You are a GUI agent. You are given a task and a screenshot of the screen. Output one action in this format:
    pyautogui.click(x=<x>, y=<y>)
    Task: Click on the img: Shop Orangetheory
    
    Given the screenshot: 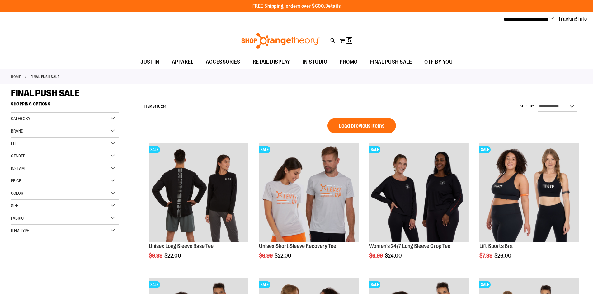 What is the action you would take?
    pyautogui.click(x=281, y=41)
    